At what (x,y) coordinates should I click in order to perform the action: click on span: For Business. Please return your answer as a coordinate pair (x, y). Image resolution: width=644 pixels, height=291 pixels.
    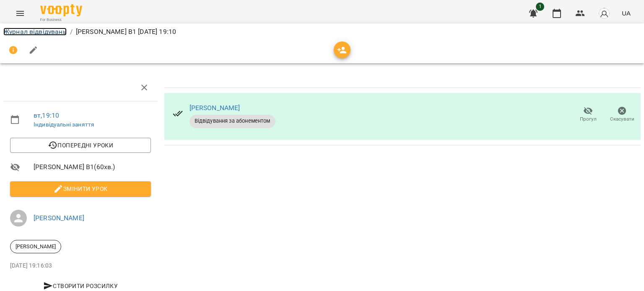
    Looking at the image, I should click on (61, 20).